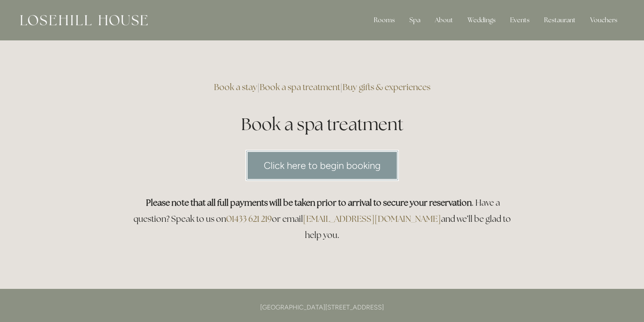  What do you see at coordinates (322, 219) in the screenshot?
I see `h3: . Have a question? Speak to us on or email and we’ll be glad to help you.` at bounding box center [322, 219].